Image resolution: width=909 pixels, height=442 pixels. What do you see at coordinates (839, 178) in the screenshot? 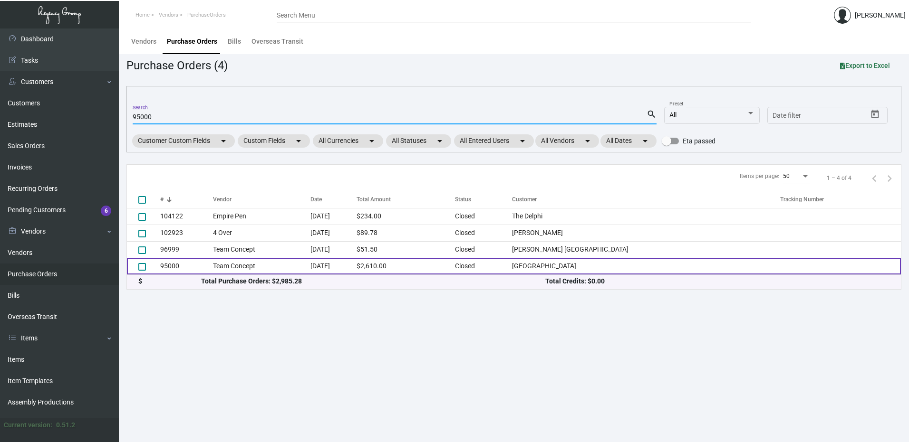
I see `div: 1 – 4 of 4` at bounding box center [839, 178].